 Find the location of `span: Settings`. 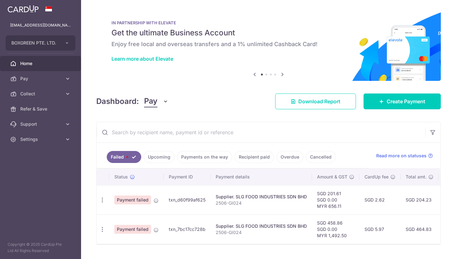

span: Settings is located at coordinates (41, 140).